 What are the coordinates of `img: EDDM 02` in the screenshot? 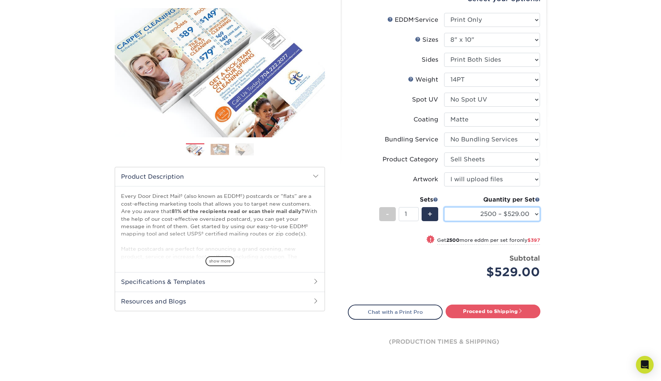 It's located at (220, 149).